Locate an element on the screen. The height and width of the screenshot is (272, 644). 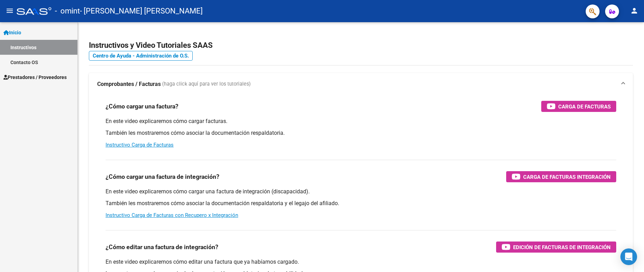
h3: ¿Cómo editar una factura de integración? is located at coordinates (162, 247).